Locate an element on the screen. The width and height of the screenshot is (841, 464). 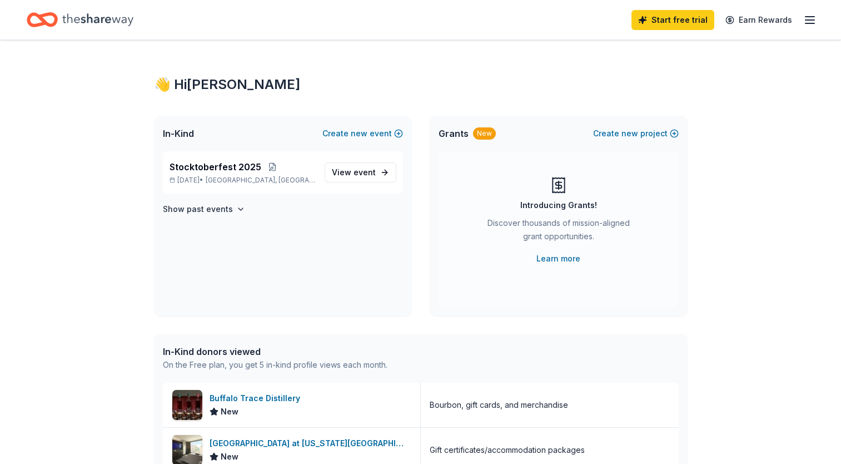
a: Home is located at coordinates (80, 19).